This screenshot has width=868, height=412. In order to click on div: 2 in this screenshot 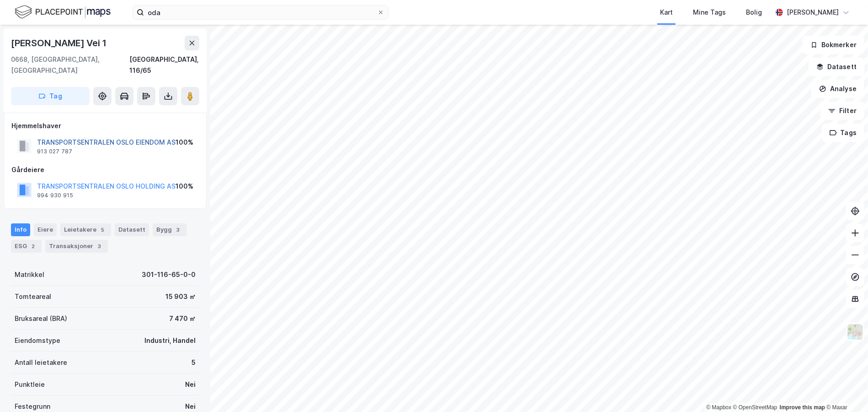, I will do `click(34, 246)`.